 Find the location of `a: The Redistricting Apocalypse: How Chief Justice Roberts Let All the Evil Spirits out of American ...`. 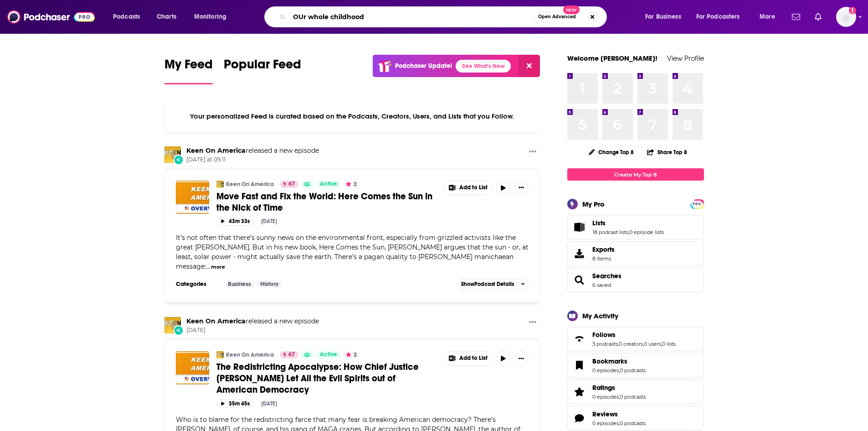

a: The Redistricting Apocalypse: How Chief Justice Roberts Let All the Evil Spirits out of American ... is located at coordinates (192, 367).